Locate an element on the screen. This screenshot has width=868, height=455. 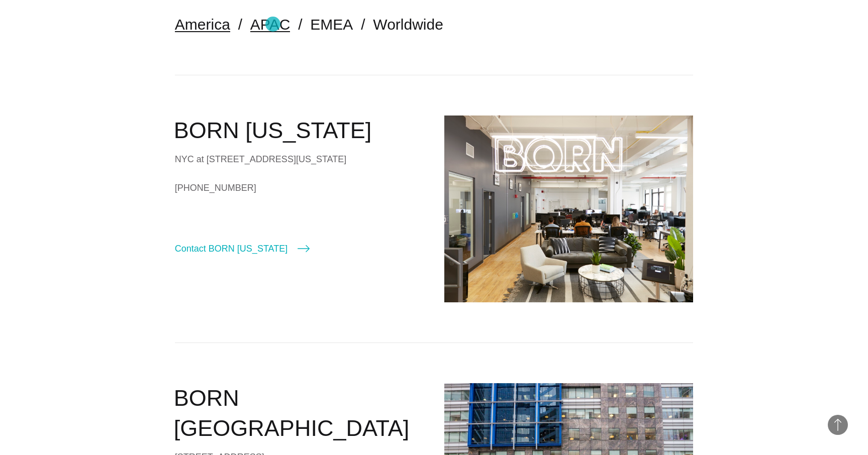
a: EMEA is located at coordinates (331, 24).